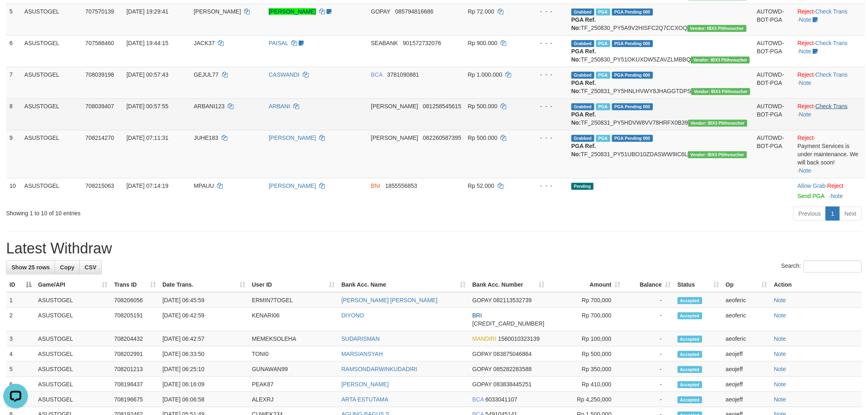 The image size is (868, 415). What do you see at coordinates (100, 11) in the screenshot?
I see `span: 707570139` at bounding box center [100, 11].